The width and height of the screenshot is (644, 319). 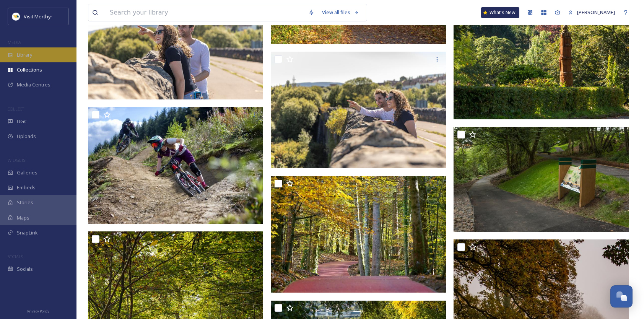 What do you see at coordinates (27, 232) in the screenshot?
I see `span: SnapLink` at bounding box center [27, 232].